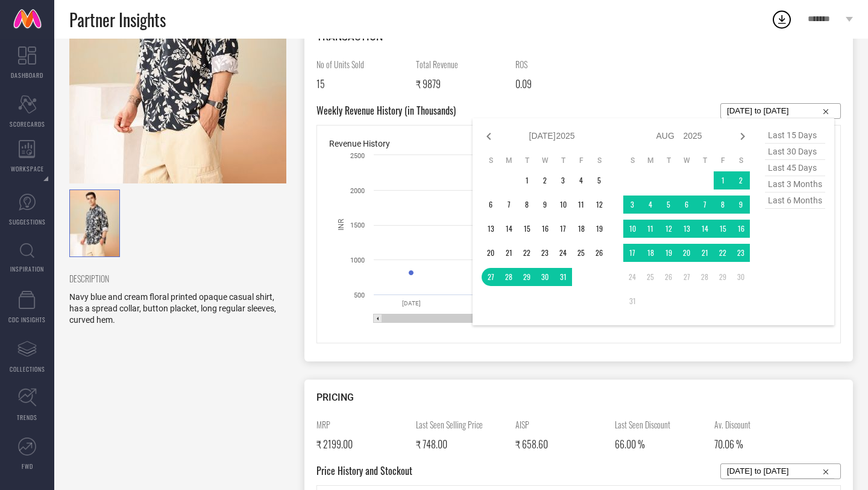 This screenshot has width=868, height=490. I want to click on span: last 15 days, so click(796, 135).